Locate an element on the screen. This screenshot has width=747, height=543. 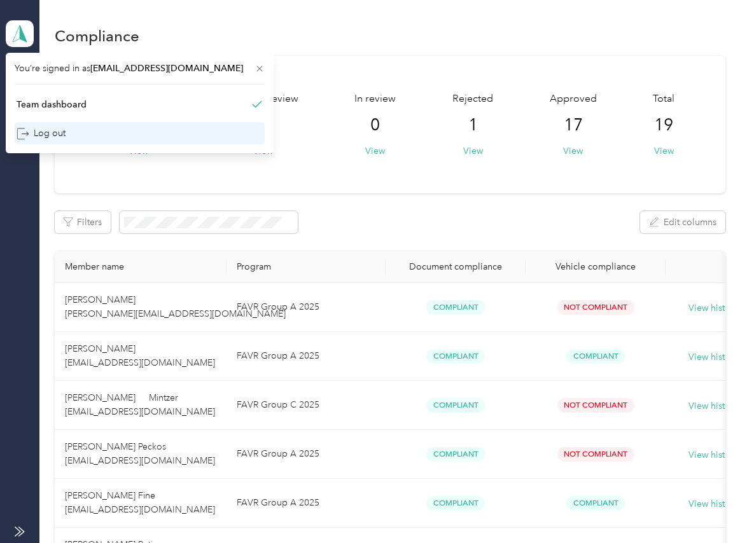
th: Member name is located at coordinates (141, 267).